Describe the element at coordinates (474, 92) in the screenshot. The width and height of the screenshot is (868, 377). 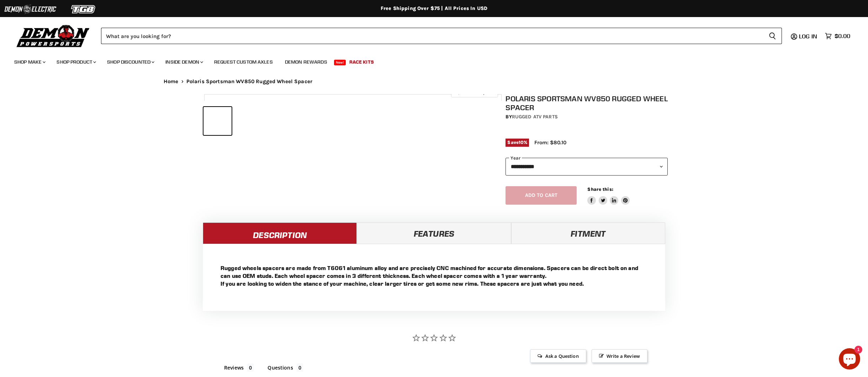
I see `span: Click to expand` at that location.